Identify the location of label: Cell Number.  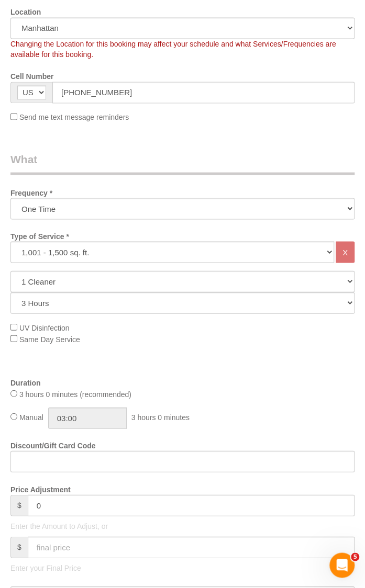
(32, 74).